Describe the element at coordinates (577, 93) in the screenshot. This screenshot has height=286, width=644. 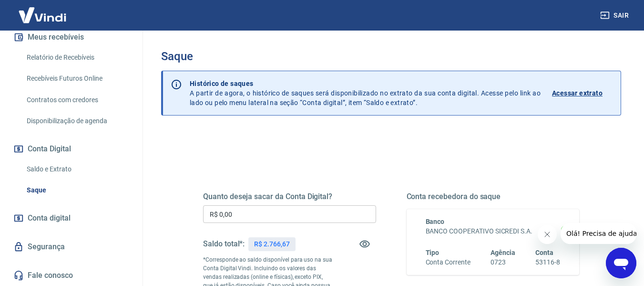
I see `p: Acessar extrato` at that location.